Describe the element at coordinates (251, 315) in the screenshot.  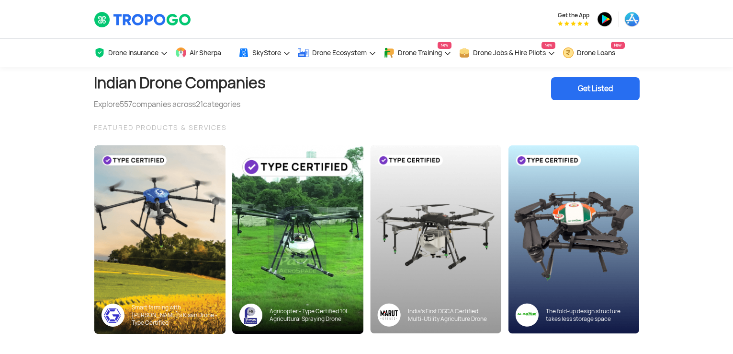
I see `img: paras-logo-banner.png` at that location.